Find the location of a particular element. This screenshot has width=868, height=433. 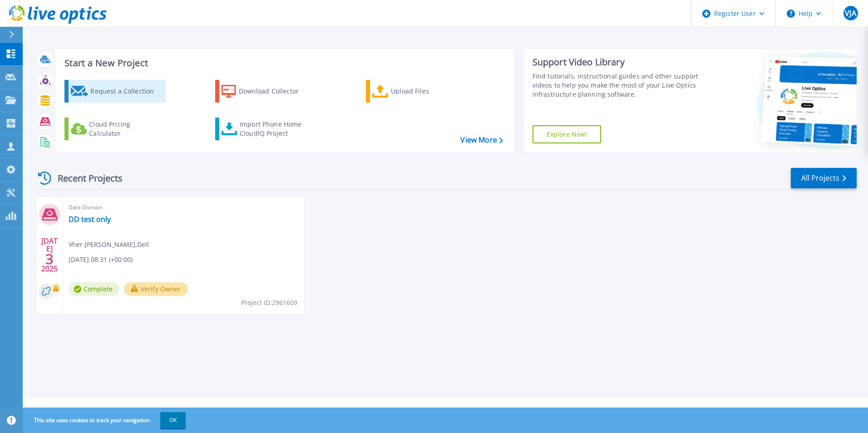

a: Request a Collection is located at coordinates (115, 91).